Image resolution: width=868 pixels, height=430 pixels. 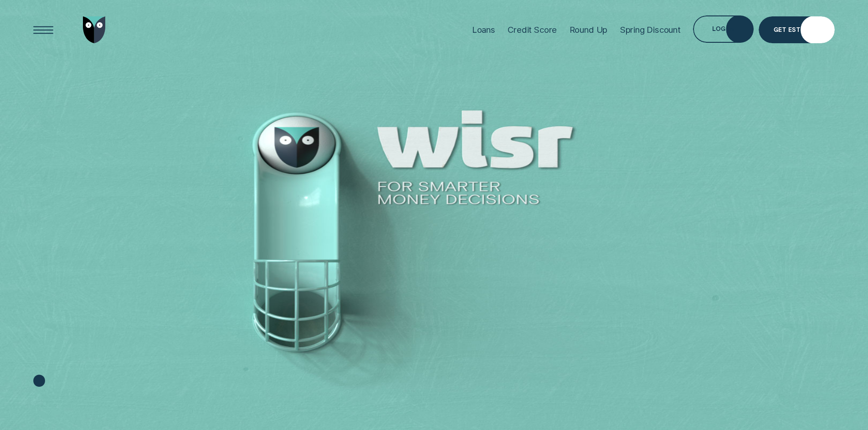 I want to click on div: Round Up, so click(x=589, y=30).